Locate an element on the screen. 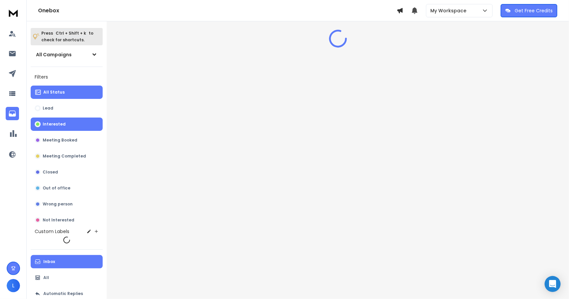  p: Lead is located at coordinates (48, 108).